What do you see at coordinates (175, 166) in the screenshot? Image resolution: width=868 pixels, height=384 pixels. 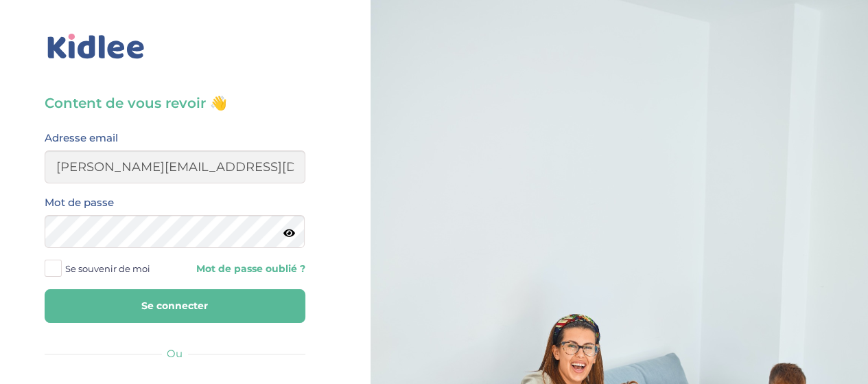 I see `input: Email` at bounding box center [175, 166].